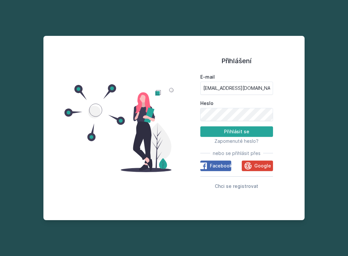 The width and height of the screenshot is (348, 256). Describe the element at coordinates (221, 166) in the screenshot. I see `span: Facebook` at that location.